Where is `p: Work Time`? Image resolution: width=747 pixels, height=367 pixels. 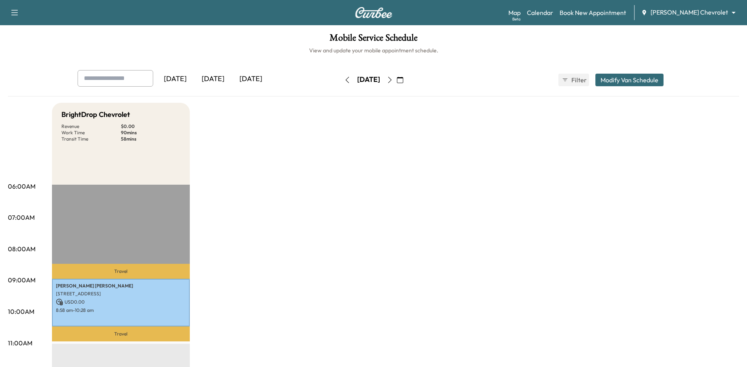 p: Work Time is located at coordinates (91, 133).